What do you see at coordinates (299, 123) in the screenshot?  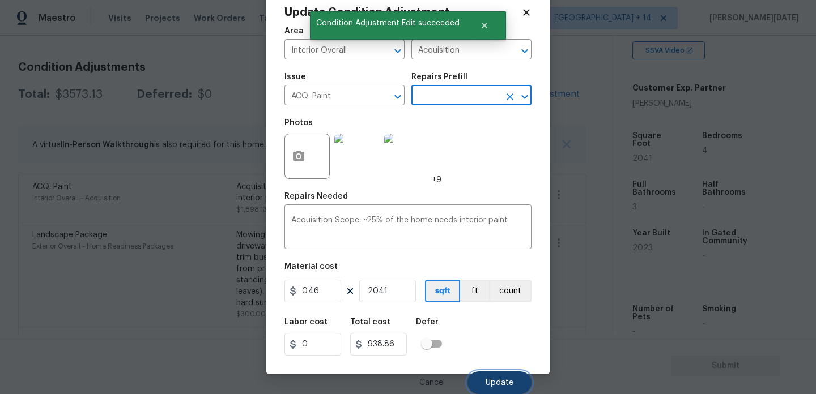 I see `h5: Photos` at bounding box center [299, 123].